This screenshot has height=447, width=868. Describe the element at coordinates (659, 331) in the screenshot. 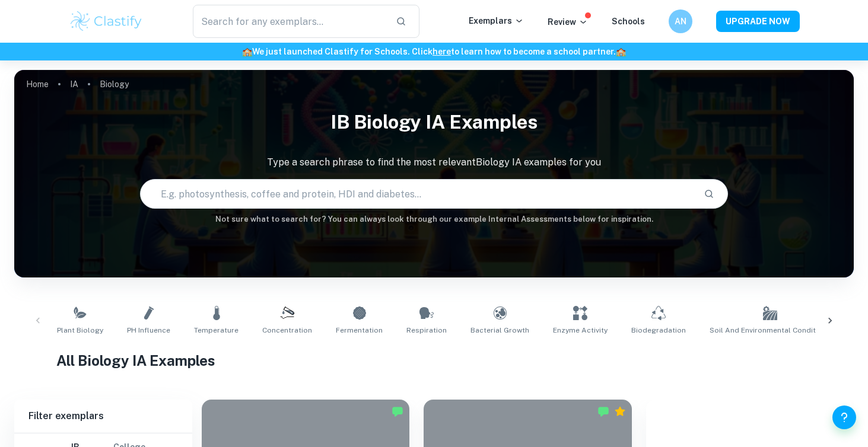

I see `span: Biodegradation` at that location.